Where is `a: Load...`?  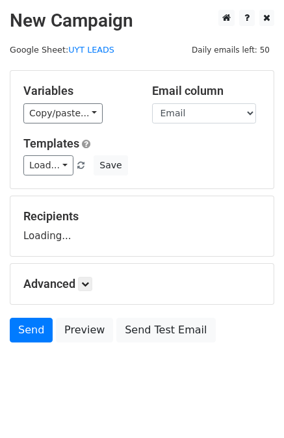 a: Load... is located at coordinates (48, 165).